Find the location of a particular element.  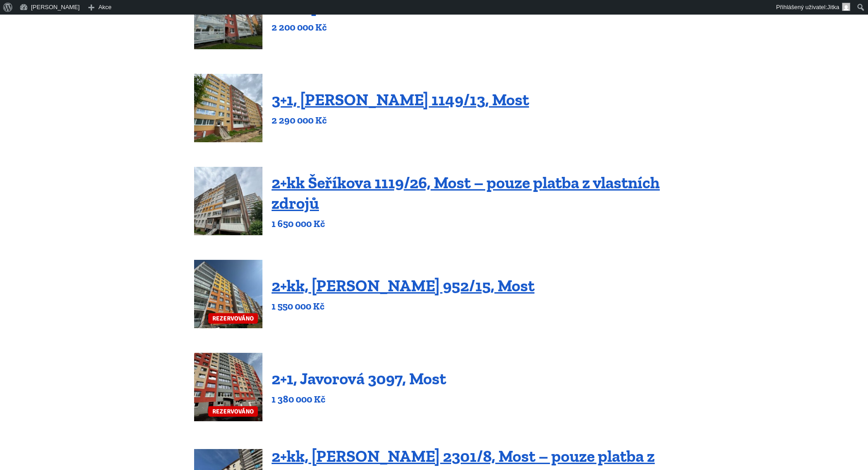

p: 1 550 000 Kč is located at coordinates (402, 306).